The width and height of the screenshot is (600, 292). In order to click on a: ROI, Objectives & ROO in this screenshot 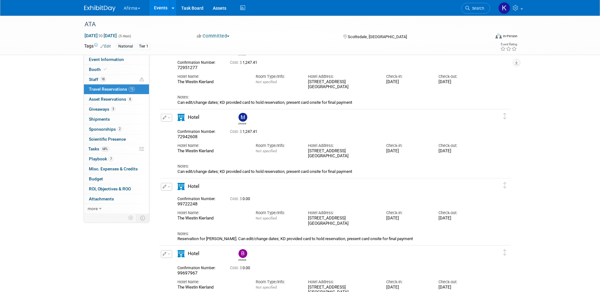, I will do `click(116, 189)`.